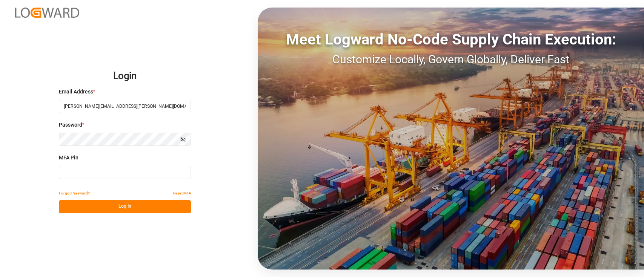 Image resolution: width=644 pixels, height=277 pixels. What do you see at coordinates (182, 193) in the screenshot?
I see `button: Reset MFA` at bounding box center [182, 193].